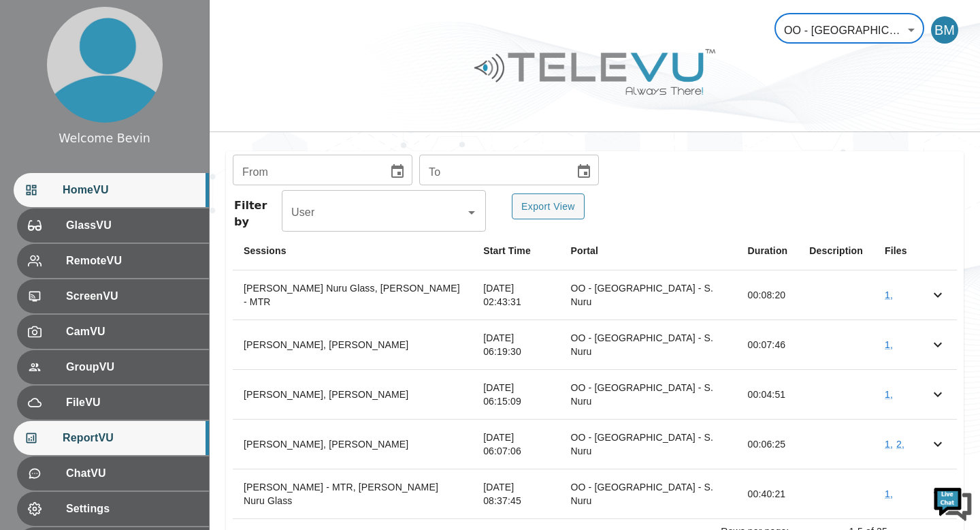  I want to click on td: 00:06:25, so click(768, 444).